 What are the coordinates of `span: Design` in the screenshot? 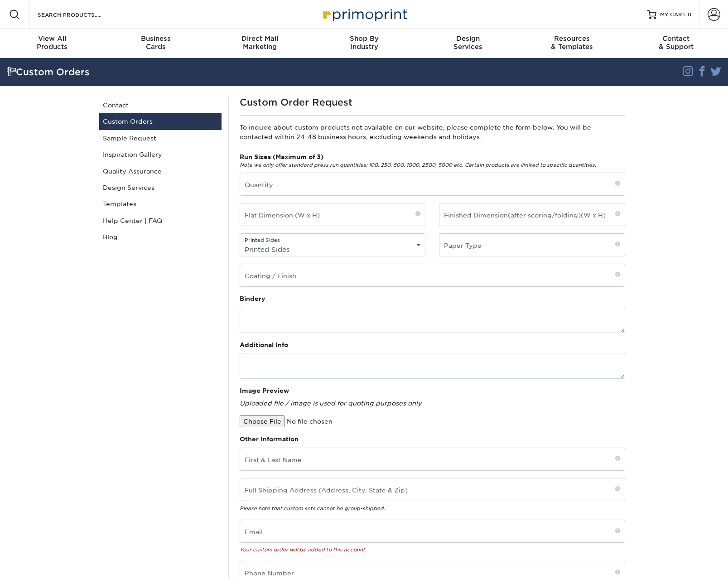 It's located at (468, 38).